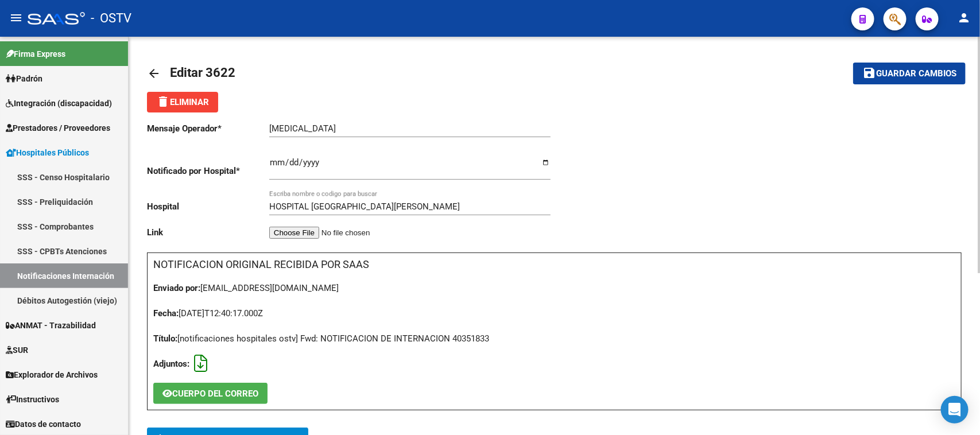  What do you see at coordinates (964, 18) in the screenshot?
I see `mat-icon: person` at bounding box center [964, 18].